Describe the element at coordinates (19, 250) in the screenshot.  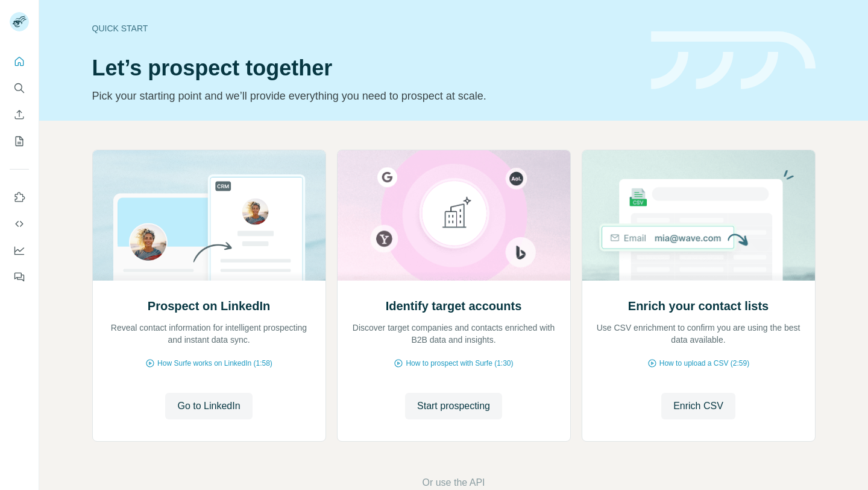
I see `button: Dashboard` at that location.